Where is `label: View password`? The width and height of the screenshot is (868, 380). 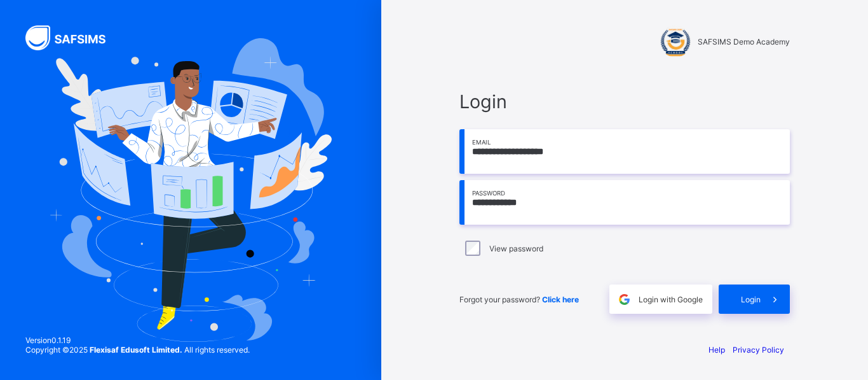
label: View password is located at coordinates (516, 248).